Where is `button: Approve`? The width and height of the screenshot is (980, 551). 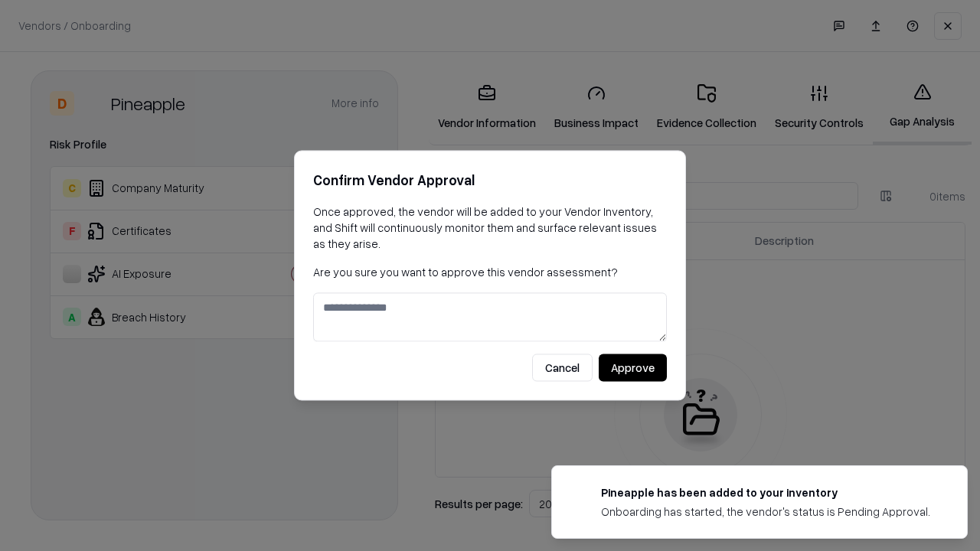
button: Approve is located at coordinates (632, 368).